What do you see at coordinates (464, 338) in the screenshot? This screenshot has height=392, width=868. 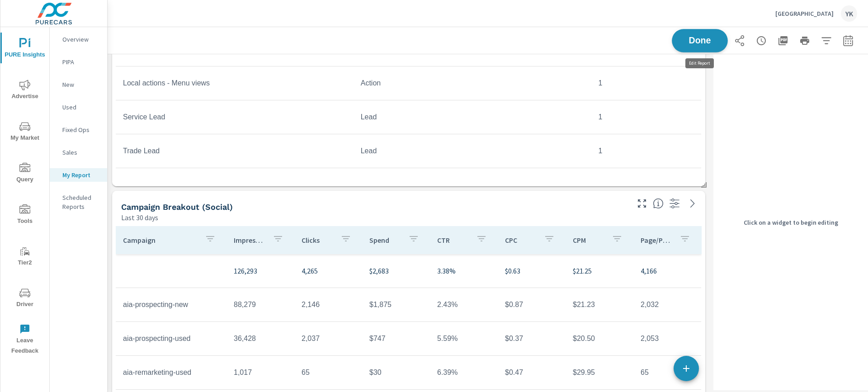 I see `td: 5.59%` at bounding box center [464, 338].